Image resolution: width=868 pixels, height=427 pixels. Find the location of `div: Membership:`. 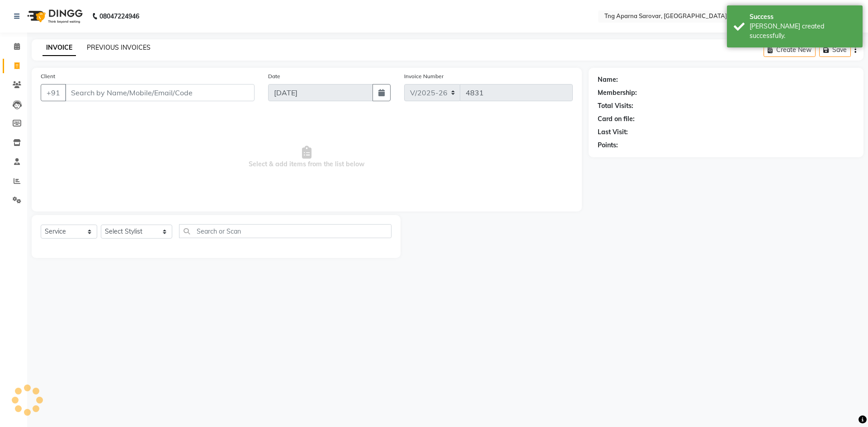

div: Membership: is located at coordinates (617, 93).